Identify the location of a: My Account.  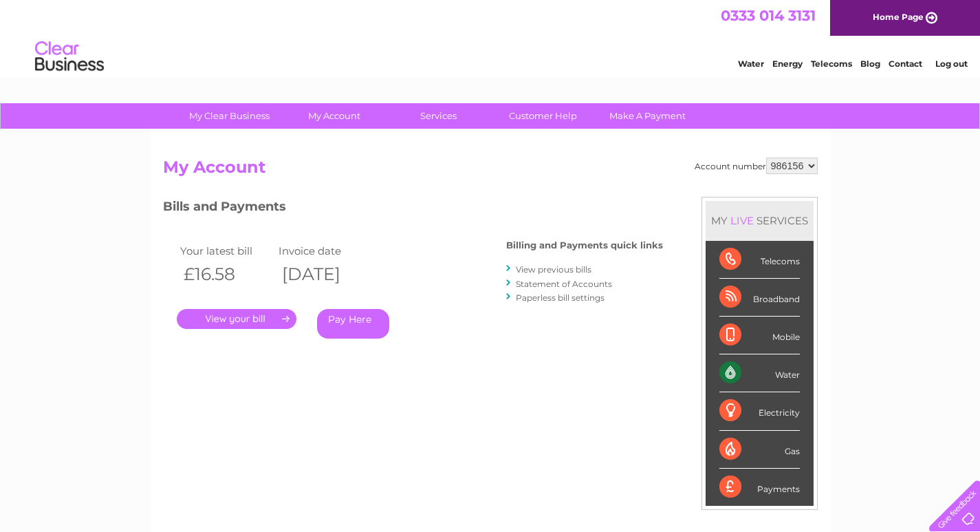
(333, 115).